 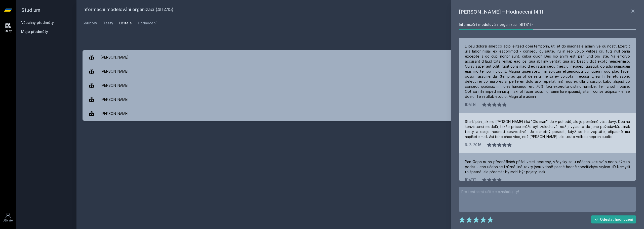 What do you see at coordinates (90, 23) in the screenshot?
I see `a: Soubory` at bounding box center [90, 23].